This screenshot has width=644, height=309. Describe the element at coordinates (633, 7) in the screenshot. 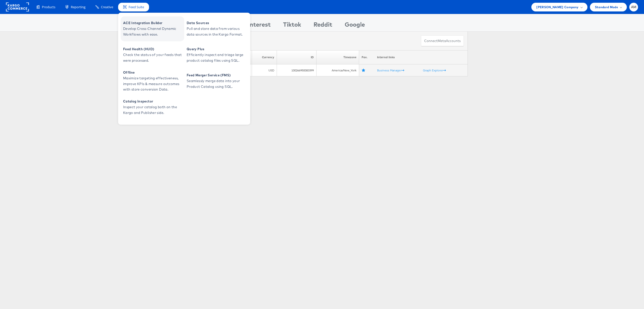

I see `span: AM` at that location.